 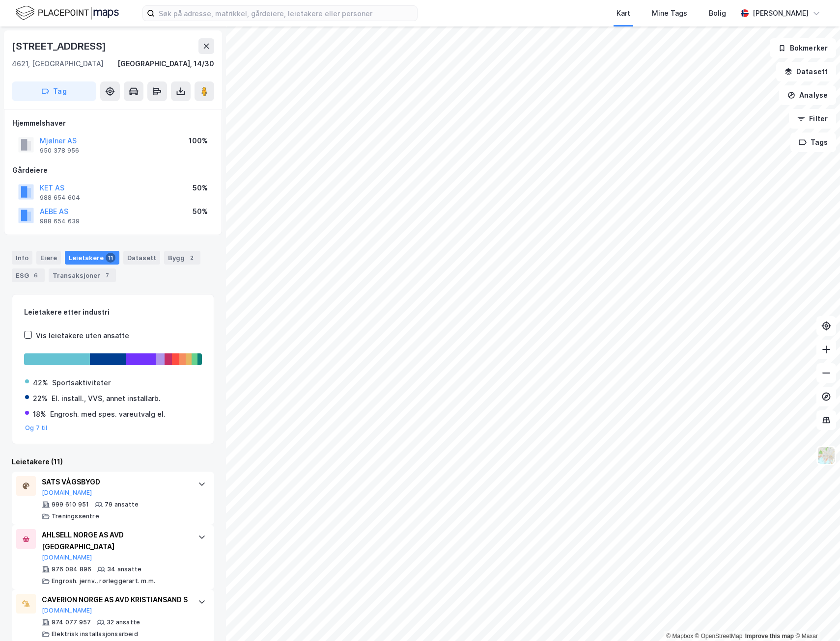 I want to click on img: logo.f888ab2527a4732fd821a326f86c7f29.svg, so click(x=67, y=13).